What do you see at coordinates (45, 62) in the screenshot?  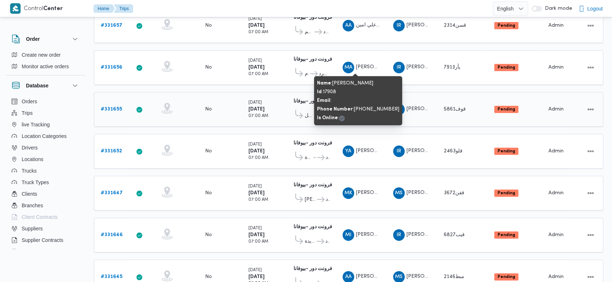 I see `div: Order` at bounding box center [45, 62].